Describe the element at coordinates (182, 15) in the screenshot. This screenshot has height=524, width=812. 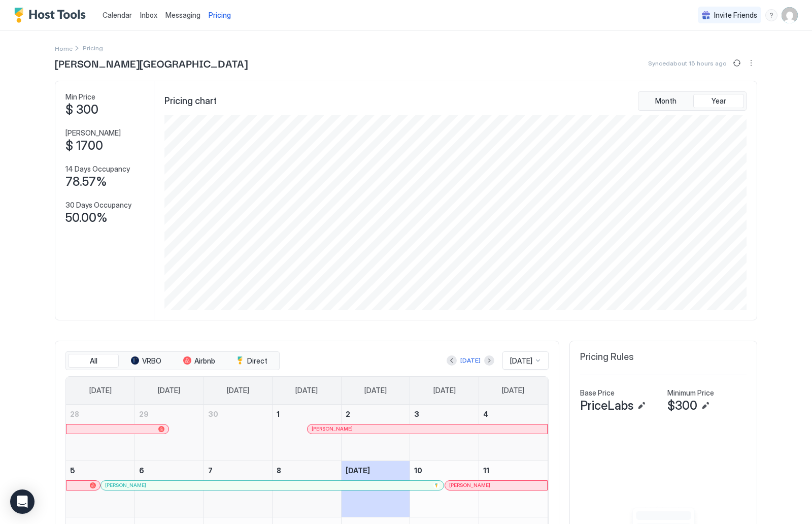
I see `span: Messaging` at that location.